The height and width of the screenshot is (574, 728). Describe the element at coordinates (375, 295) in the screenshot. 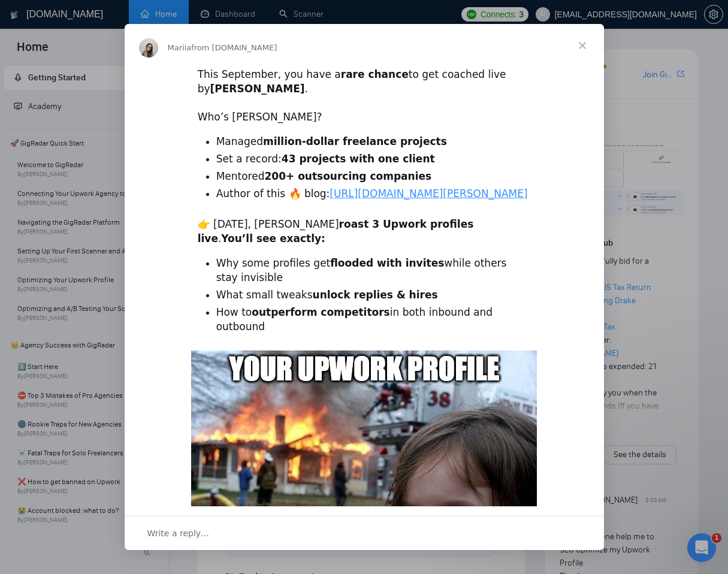

I see `b: unlock replies & hires` at that location.